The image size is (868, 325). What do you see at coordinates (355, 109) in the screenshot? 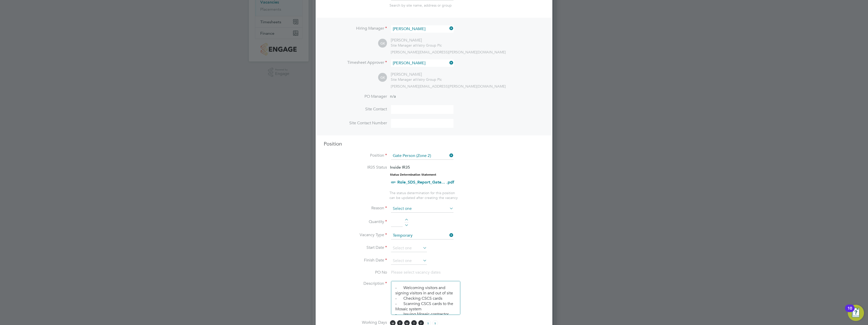
I see `label: Site Contact` at bounding box center [355, 109].